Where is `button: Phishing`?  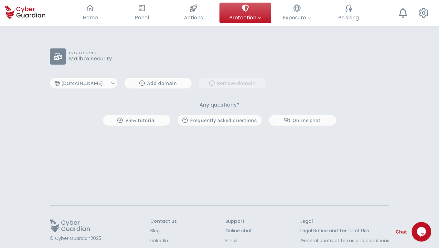
button: Phishing is located at coordinates (349, 13).